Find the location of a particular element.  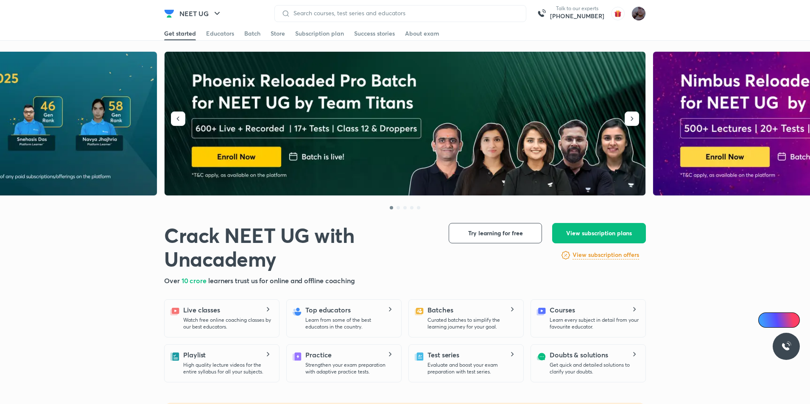

h5: Playlist is located at coordinates (194, 355).